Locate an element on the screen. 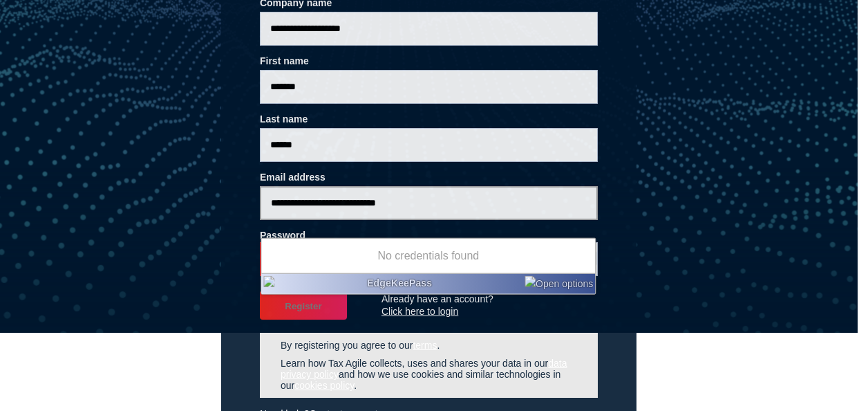 The width and height of the screenshot is (868, 411). label: First name is located at coordinates (428, 61).